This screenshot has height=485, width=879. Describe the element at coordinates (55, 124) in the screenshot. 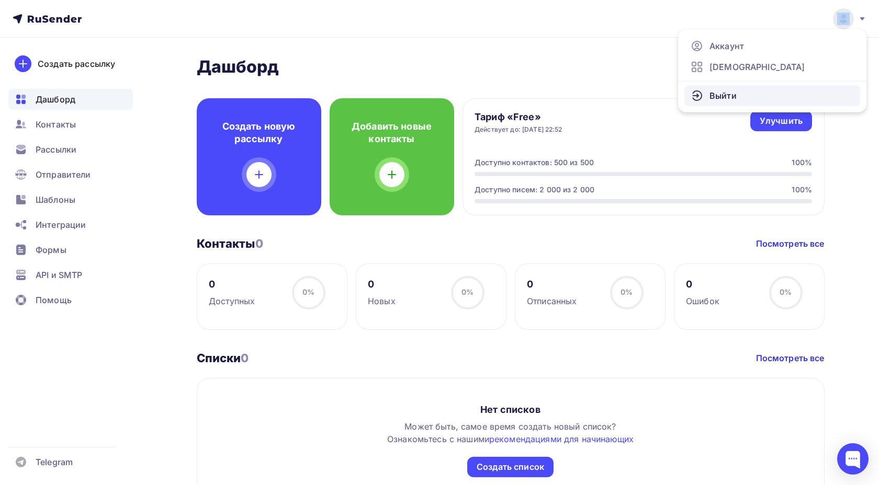

I see `span: Контакты` at that location.